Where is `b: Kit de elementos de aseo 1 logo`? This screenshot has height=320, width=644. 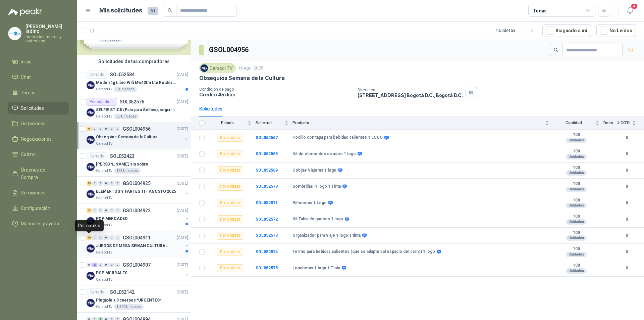
b: Kit de elementos de aseo 1 logo is located at coordinates (324, 154).